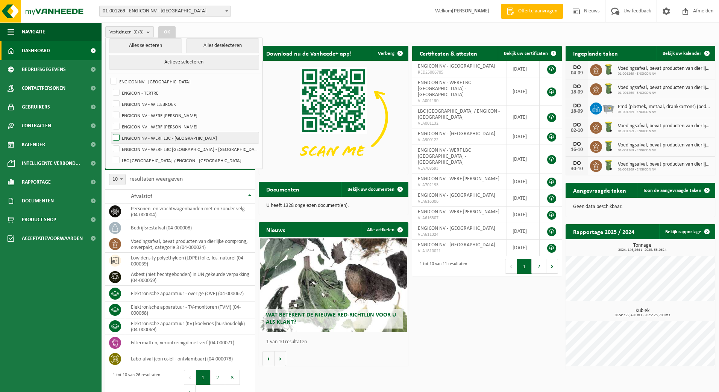 The image size is (719, 392). I want to click on h2: Documenten, so click(283, 189).